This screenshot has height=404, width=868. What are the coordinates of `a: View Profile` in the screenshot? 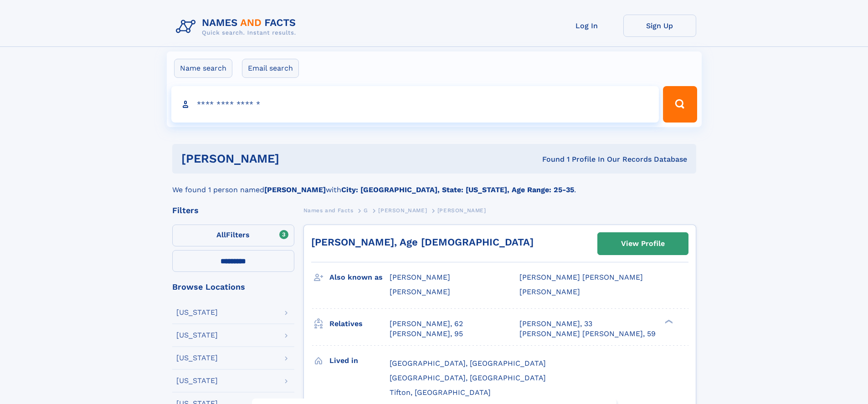 It's located at (643, 244).